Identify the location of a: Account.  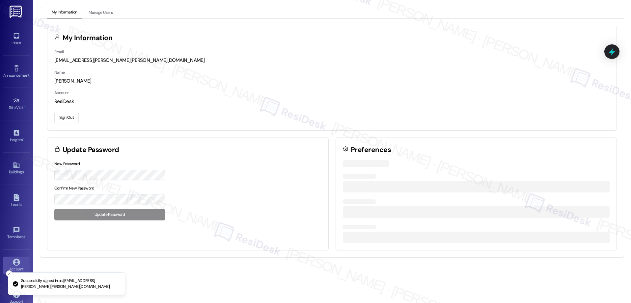
(16, 266).